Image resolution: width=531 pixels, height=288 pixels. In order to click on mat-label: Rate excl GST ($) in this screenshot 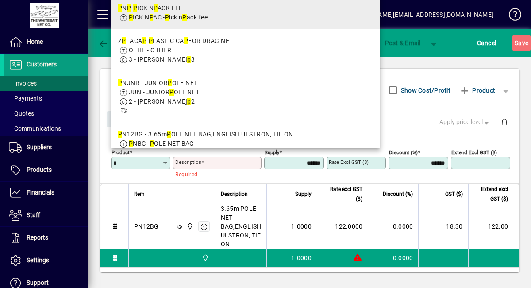, I will do `click(349, 162)`.